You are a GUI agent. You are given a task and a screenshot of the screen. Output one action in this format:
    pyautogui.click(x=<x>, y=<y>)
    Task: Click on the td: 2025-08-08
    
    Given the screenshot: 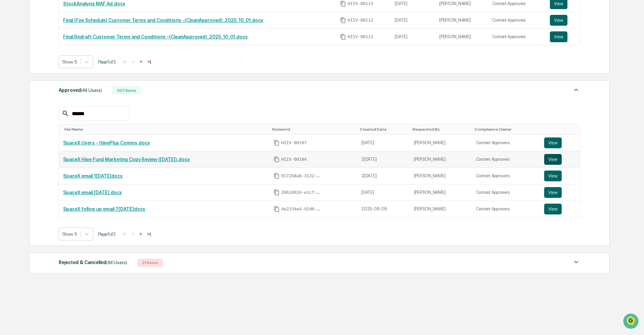 What is the action you would take?
    pyautogui.click(x=383, y=209)
    